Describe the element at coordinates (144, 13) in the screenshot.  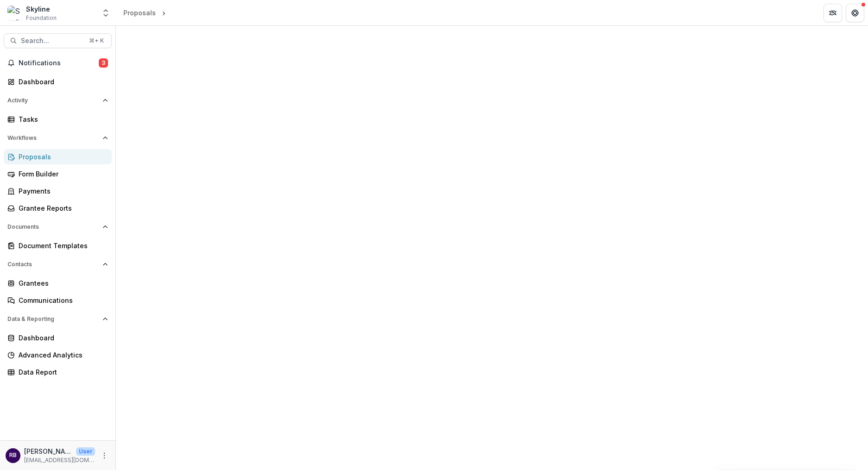
I see `nav: breadcrumb` at that location.